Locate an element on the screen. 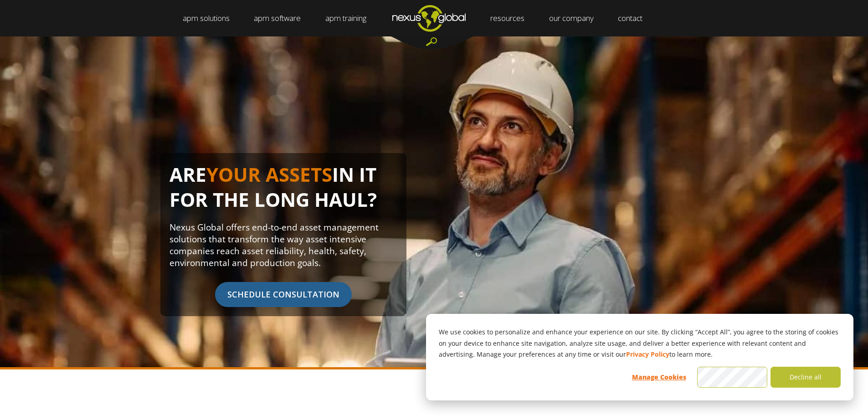  button: Accept all is located at coordinates (732, 378).